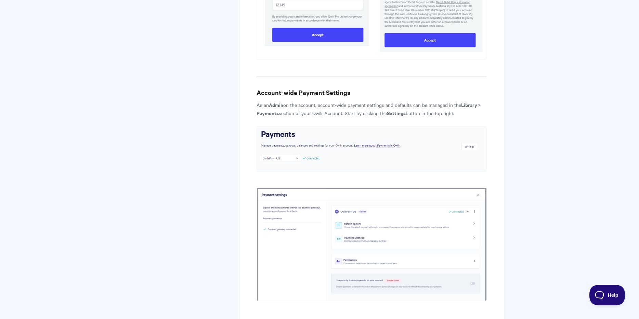  Describe the element at coordinates (368, 109) in the screenshot. I see `b: Library > Payments` at that location.